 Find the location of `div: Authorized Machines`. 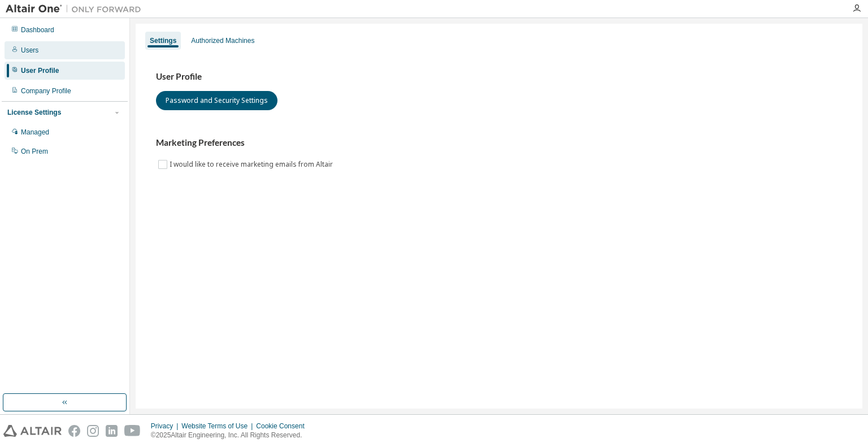

div: Authorized Machines is located at coordinates (222, 40).